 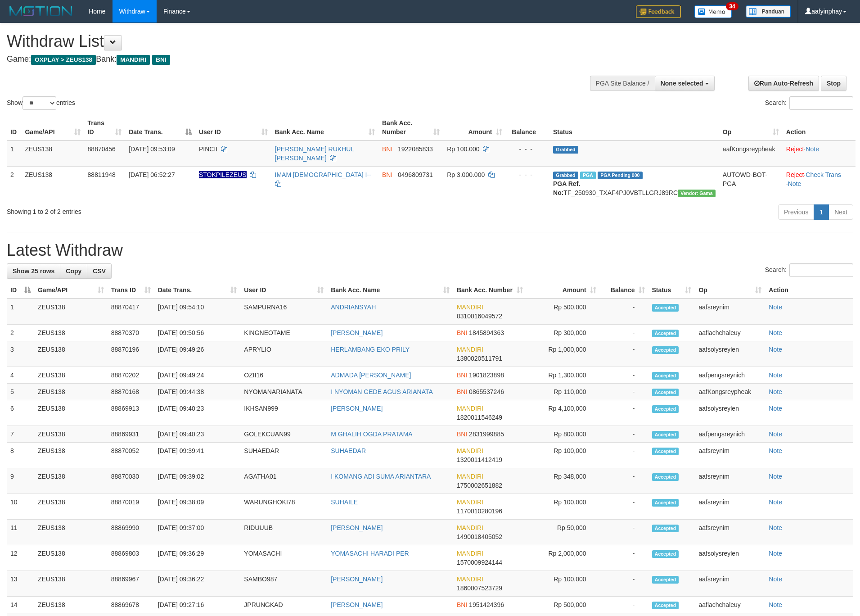 I want to click on td: aafpengsreynich, so click(x=730, y=375).